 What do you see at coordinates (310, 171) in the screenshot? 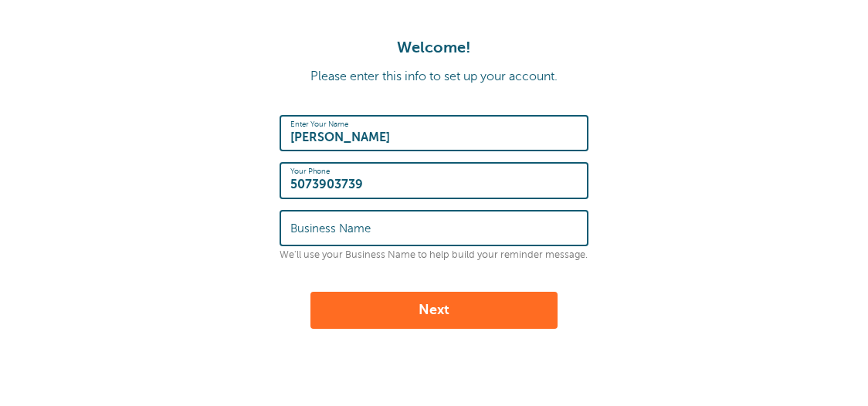
I see `label: Your Phone` at bounding box center [310, 171].